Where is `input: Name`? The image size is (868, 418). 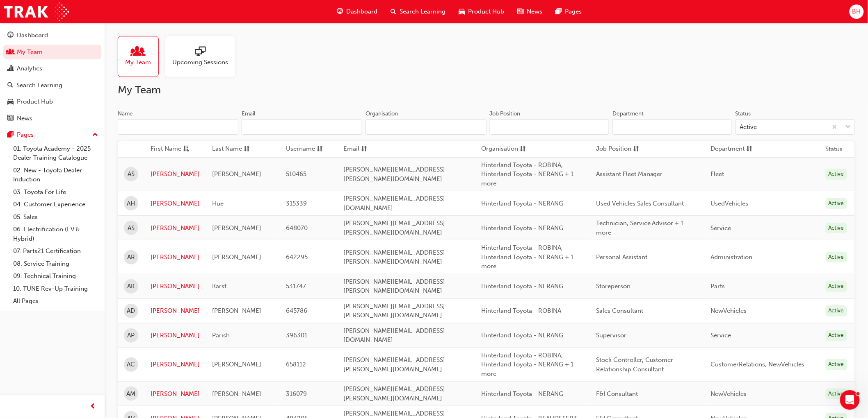
input: Name is located at coordinates (178, 127).